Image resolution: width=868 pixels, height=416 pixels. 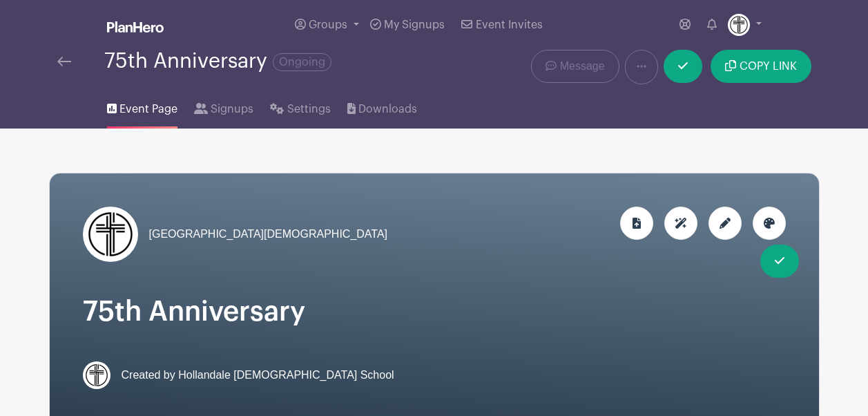 What do you see at coordinates (302, 62) in the screenshot?
I see `span: Ongoing` at bounding box center [302, 62].